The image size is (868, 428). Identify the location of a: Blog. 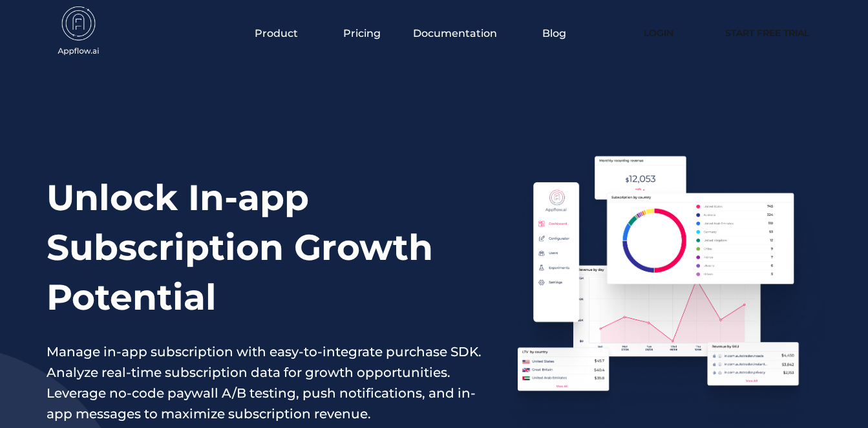
(554, 33).